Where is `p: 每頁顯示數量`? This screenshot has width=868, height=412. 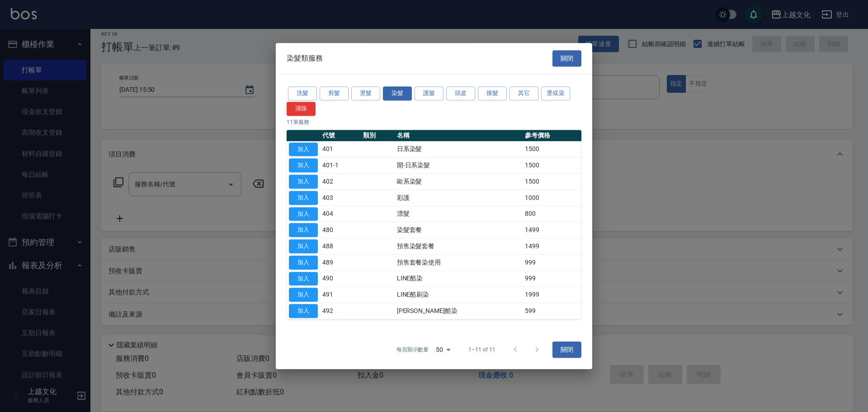
p: 每頁顯示數量 is located at coordinates (413, 350).